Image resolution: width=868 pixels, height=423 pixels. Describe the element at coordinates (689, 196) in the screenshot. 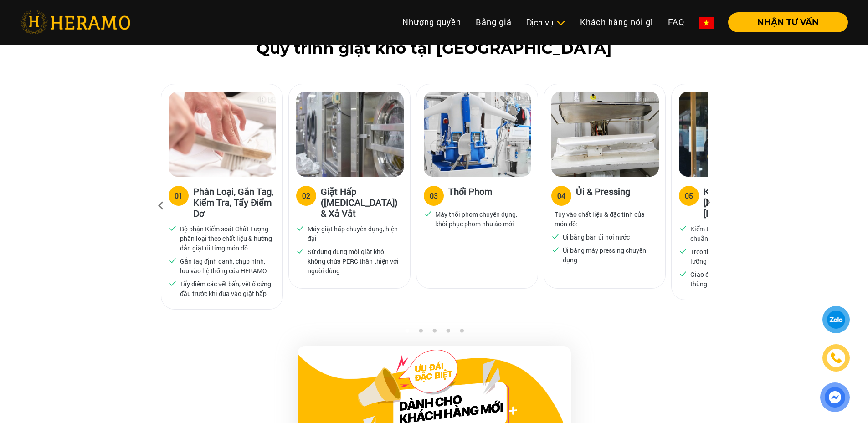

I see `div: 05` at that location.